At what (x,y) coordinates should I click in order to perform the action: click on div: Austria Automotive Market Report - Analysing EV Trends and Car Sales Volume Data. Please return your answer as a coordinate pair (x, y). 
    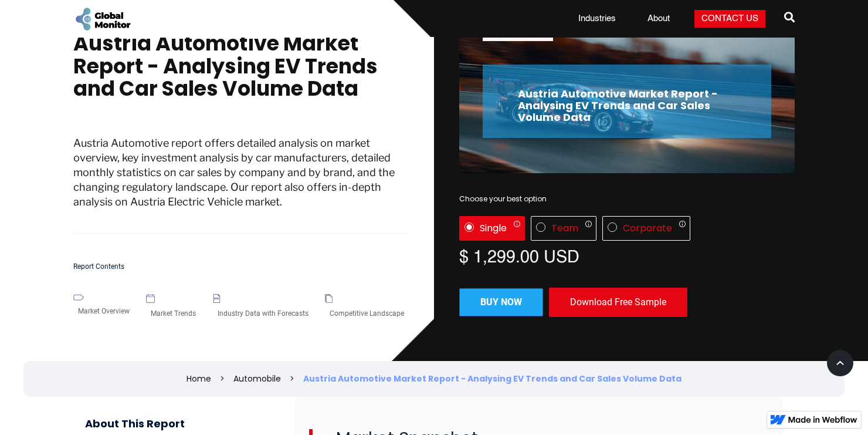
    Looking at the image, I should click on (492, 378).